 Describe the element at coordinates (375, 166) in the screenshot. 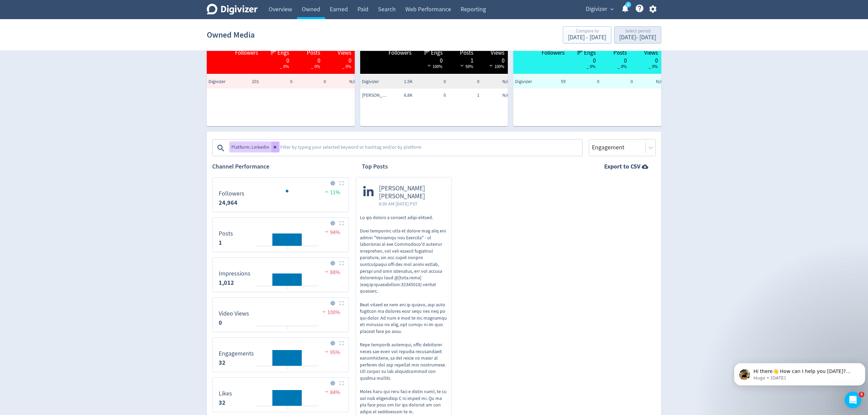

I see `h2: Top Posts` at that location.